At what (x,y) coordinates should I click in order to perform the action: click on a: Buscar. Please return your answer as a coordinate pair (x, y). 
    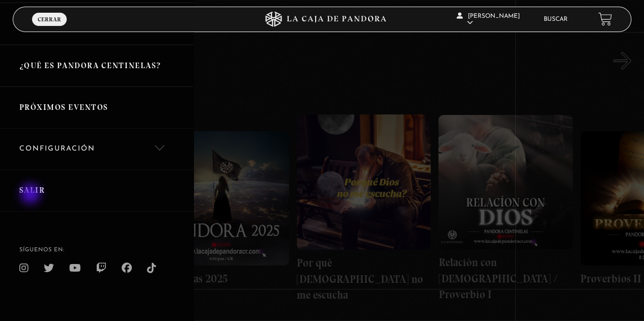
    Looking at the image, I should click on (555, 20).